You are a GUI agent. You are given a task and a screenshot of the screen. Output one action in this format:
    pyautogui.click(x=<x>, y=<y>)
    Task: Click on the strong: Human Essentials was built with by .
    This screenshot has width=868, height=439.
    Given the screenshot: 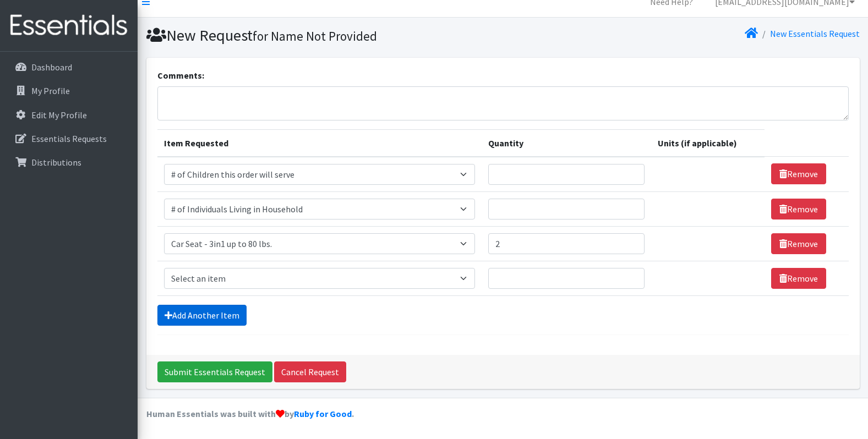 What is the action you would take?
    pyautogui.click(x=250, y=414)
    